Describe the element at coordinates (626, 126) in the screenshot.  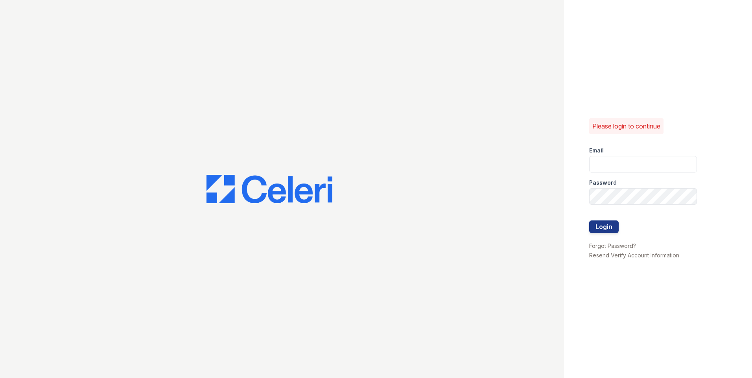
I see `p: Please login to continue` at that location.